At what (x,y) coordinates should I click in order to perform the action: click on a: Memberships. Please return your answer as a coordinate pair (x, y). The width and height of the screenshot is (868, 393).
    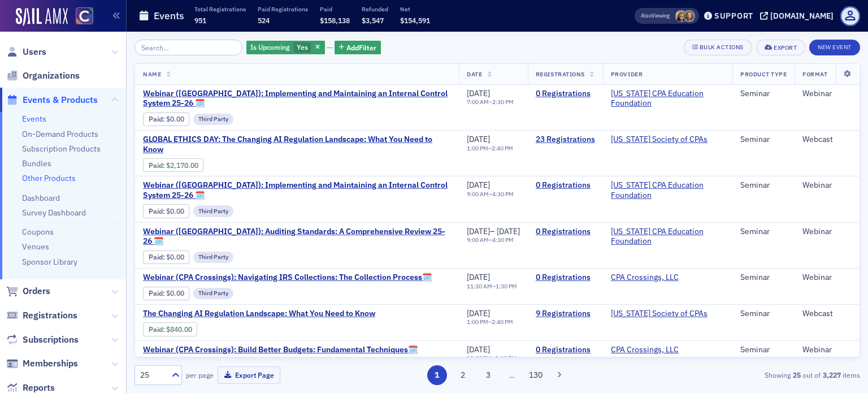
    Looking at the image, I should click on (42, 363).